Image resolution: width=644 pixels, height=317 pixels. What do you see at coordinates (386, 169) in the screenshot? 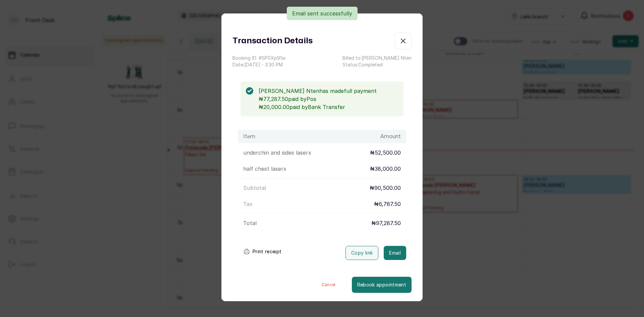
I see `p: ₦38,000.00` at bounding box center [386, 169].